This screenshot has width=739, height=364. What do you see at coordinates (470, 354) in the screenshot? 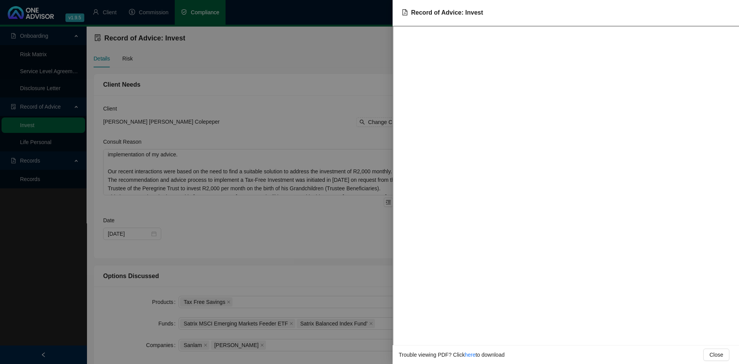
I see `a: here` at bounding box center [470, 354].